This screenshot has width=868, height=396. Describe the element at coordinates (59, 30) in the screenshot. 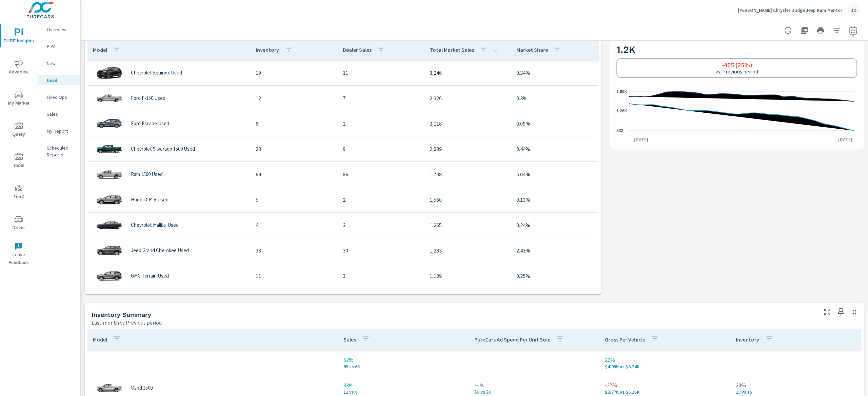

I see `div: Overview` at that location.